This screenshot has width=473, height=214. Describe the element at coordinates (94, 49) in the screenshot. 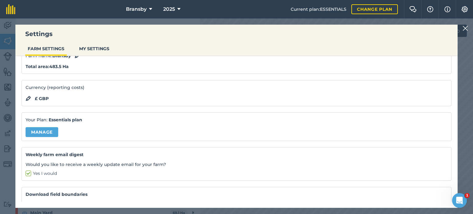

I see `button: MY SETTINGS` at that location.